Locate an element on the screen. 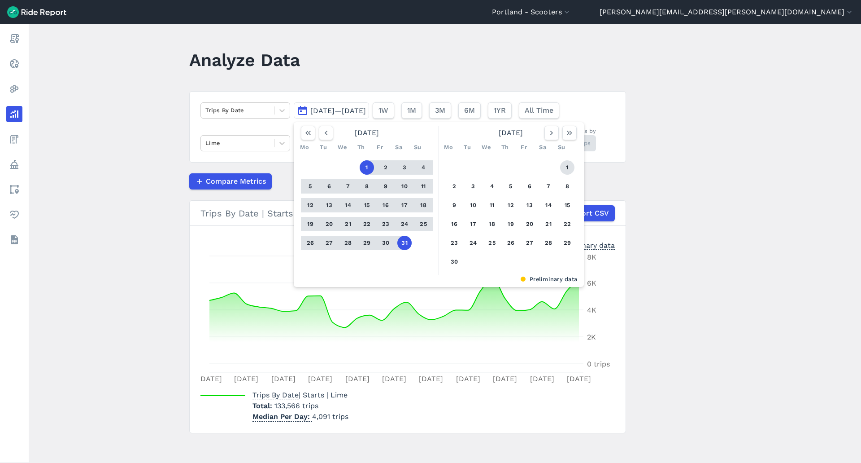  button: 10 is located at coordinates (405, 186).